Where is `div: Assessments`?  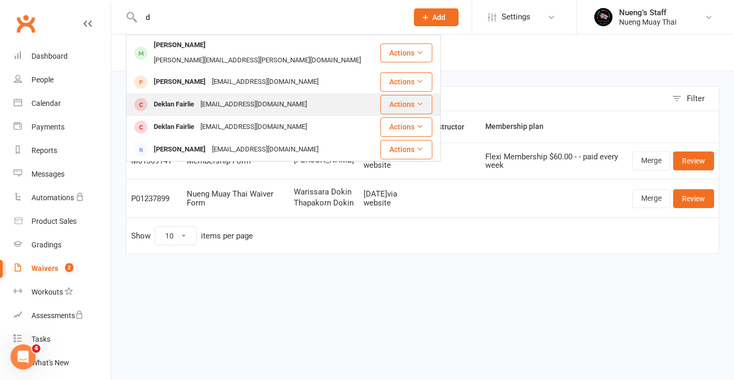
div: Assessments is located at coordinates (57, 316).